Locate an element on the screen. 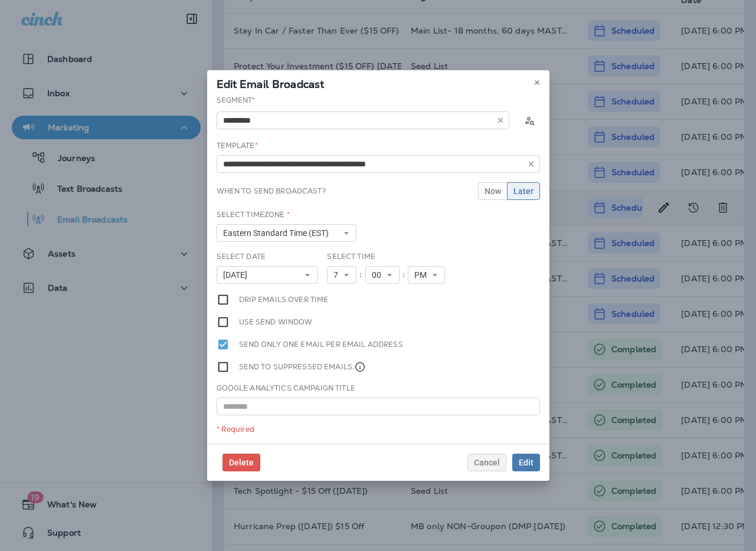 This screenshot has width=756, height=551. div: * Required is located at coordinates (378, 429).